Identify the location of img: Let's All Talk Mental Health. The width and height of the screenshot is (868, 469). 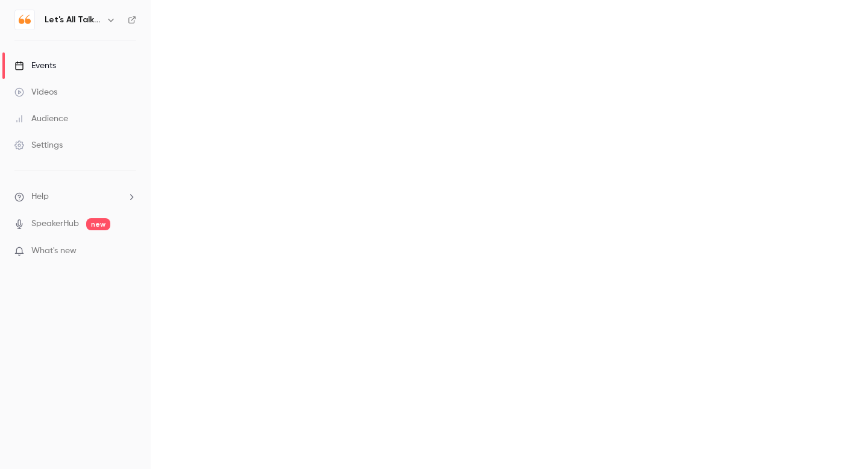
(25, 20).